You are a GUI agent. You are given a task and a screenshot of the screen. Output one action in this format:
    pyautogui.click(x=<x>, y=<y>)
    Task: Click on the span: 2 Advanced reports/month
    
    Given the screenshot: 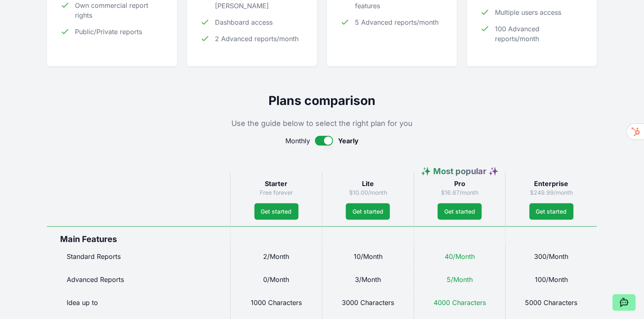 What is the action you would take?
    pyautogui.click(x=257, y=38)
    